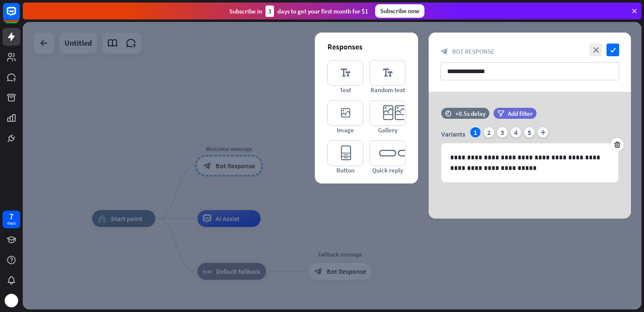 The width and height of the screenshot is (644, 312). What do you see at coordinates (473, 51) in the screenshot?
I see `span: Bot Response` at bounding box center [473, 51].